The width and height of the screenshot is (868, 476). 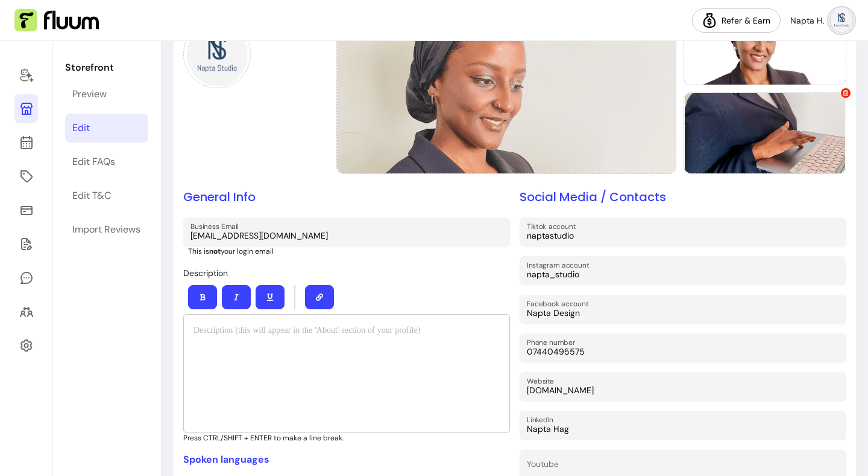 What do you see at coordinates (684, 428) in the screenshot?
I see `input: LinkedIn` at bounding box center [684, 428].